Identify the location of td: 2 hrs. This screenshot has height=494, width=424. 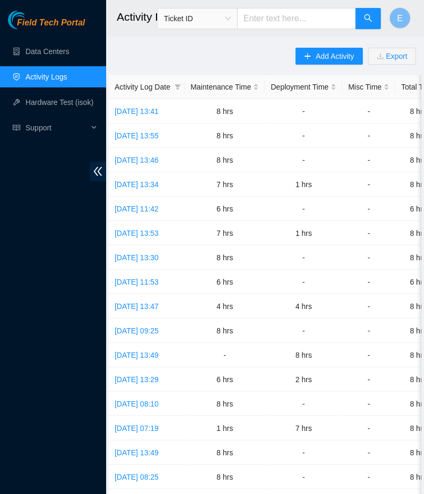
(303, 380).